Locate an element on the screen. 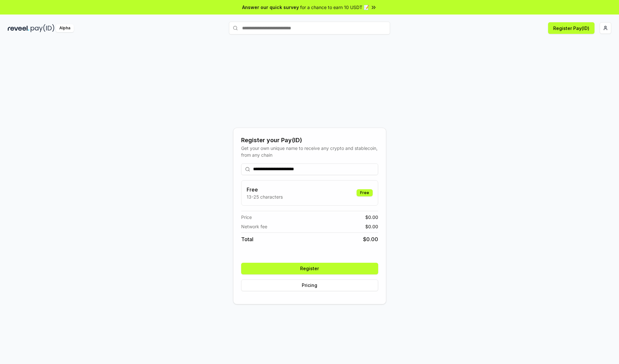 Image resolution: width=619 pixels, height=364 pixels. img: reveel_dark is located at coordinates (19, 28).